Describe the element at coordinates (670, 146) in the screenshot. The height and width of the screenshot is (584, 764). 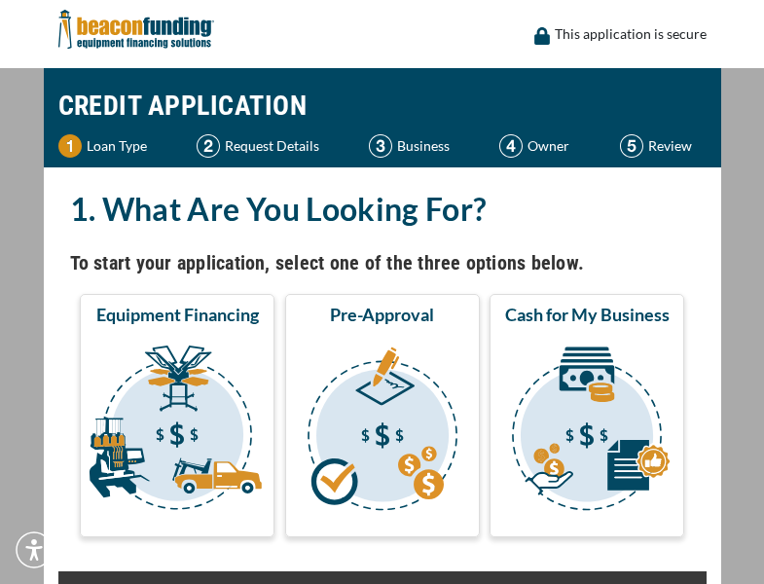
I see `p: Review` at that location.